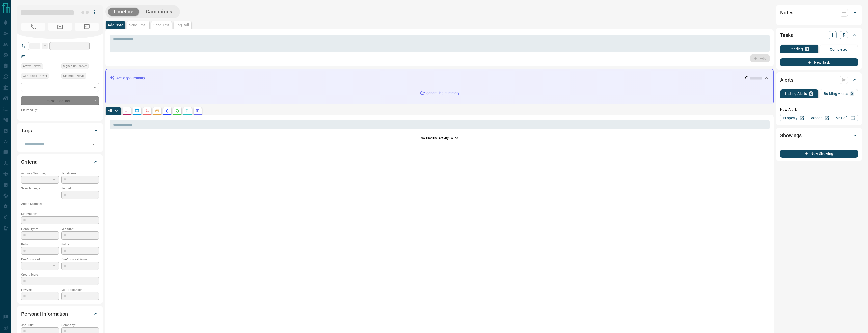 The width and height of the screenshot is (868, 333). I want to click on a: Mr.Loft, so click(845, 118).